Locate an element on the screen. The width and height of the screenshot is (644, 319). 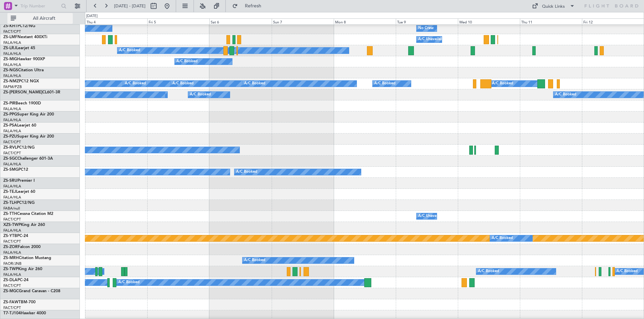
button: Refresh is located at coordinates (249, 6).